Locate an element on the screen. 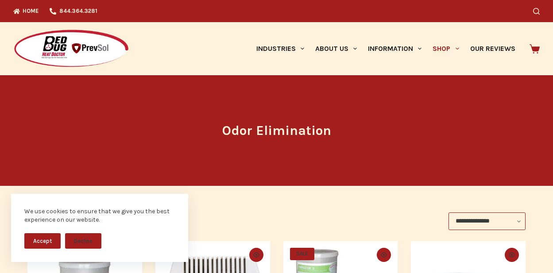 Image resolution: width=553 pixels, height=273 pixels. a: About Us is located at coordinates (336, 49).